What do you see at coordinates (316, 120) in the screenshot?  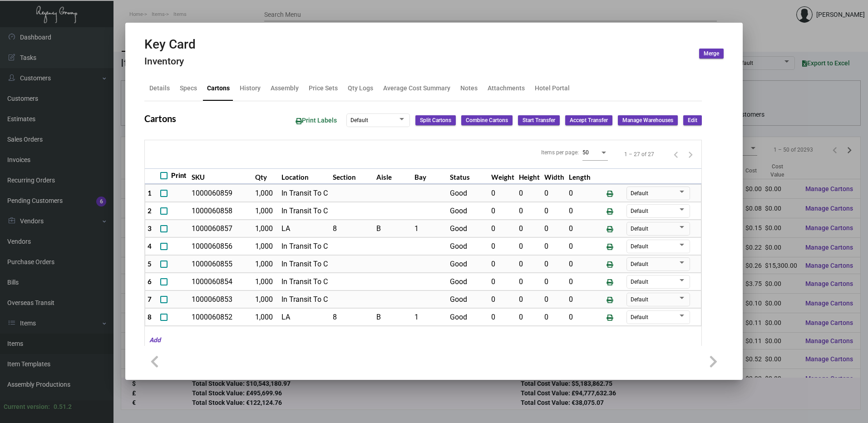 I see `button: Print Labels` at bounding box center [316, 120].